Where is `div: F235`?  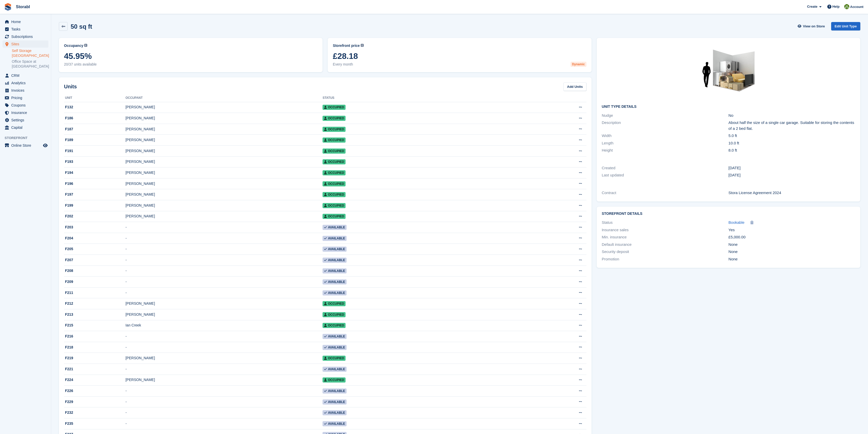 div: F235 is located at coordinates (95, 423).